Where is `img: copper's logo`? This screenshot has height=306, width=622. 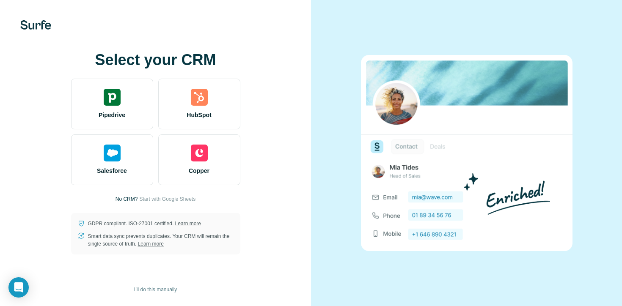 img: copper's logo is located at coordinates (199, 153).